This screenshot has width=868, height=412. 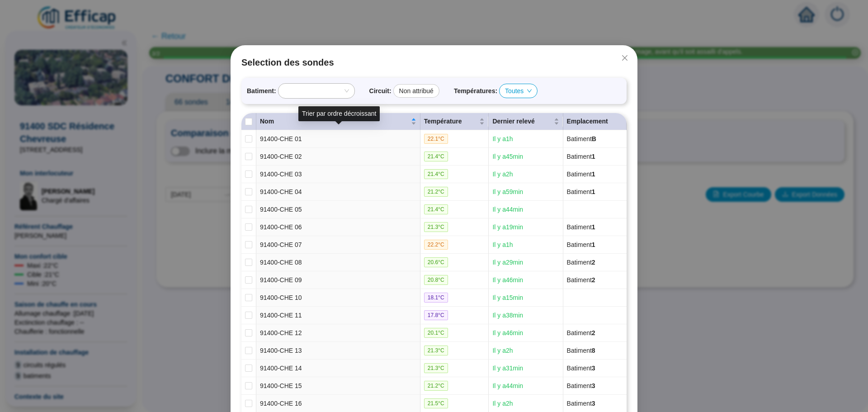 What do you see at coordinates (508, 297) in the screenshot?
I see `span: Il y a 15 min` at bounding box center [508, 297].